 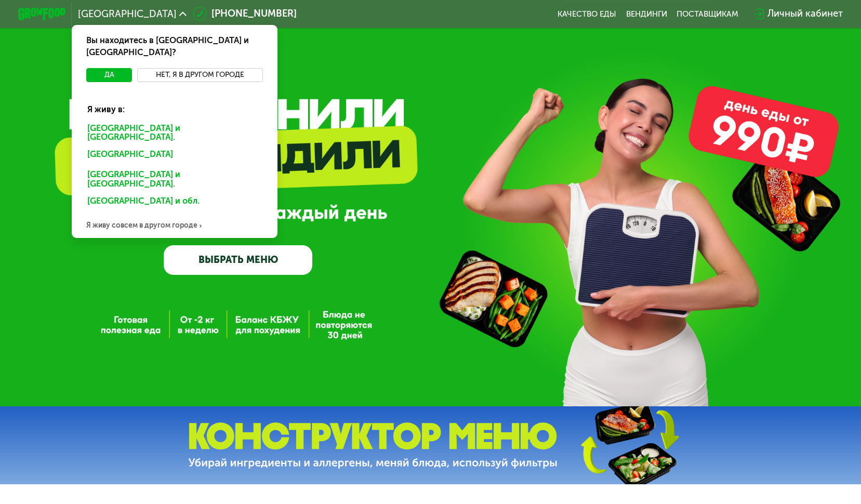 What do you see at coordinates (646, 14) in the screenshot?
I see `a: Вендинги` at bounding box center [646, 14].